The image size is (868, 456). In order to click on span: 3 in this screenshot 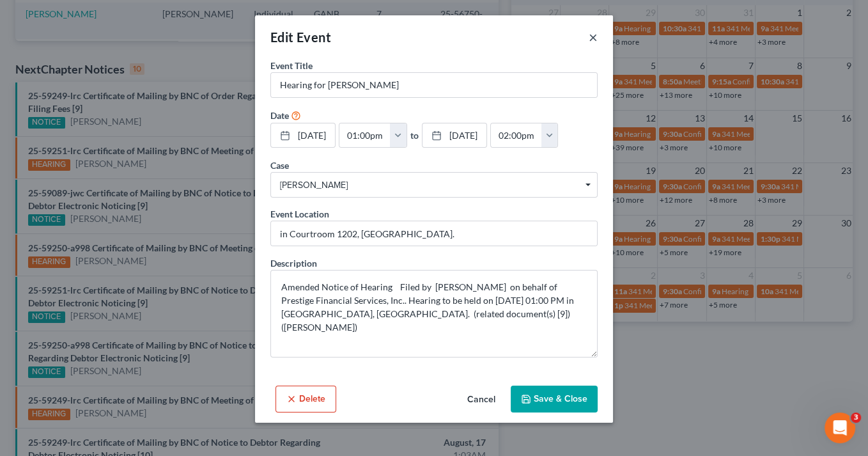, I will do `click(856, 418)`.